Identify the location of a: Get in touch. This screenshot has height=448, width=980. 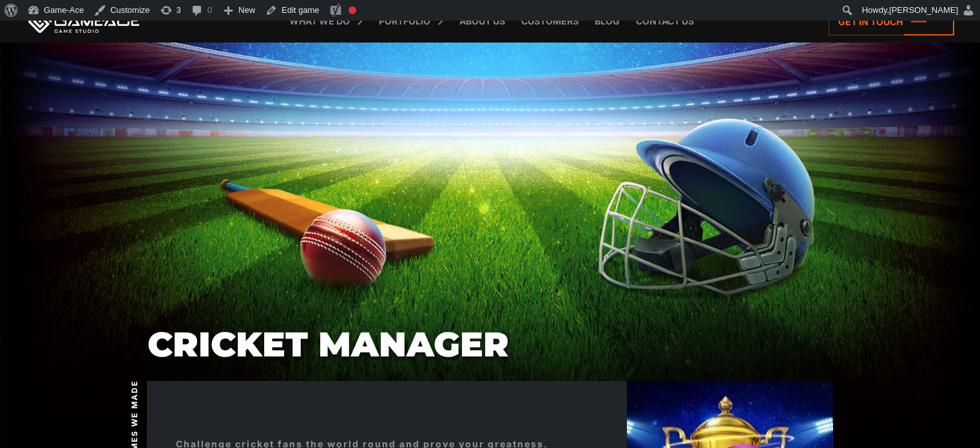
(891, 22).